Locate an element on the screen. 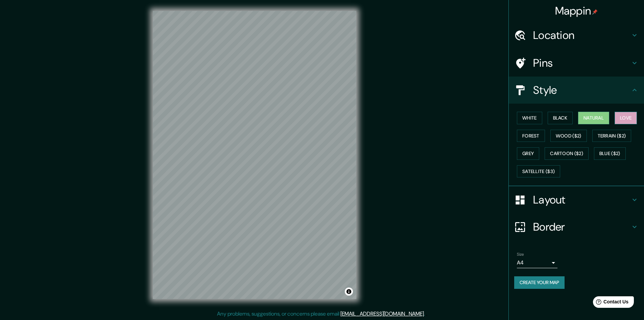 The image size is (644, 320). button: Toggle attribution is located at coordinates (349, 291).